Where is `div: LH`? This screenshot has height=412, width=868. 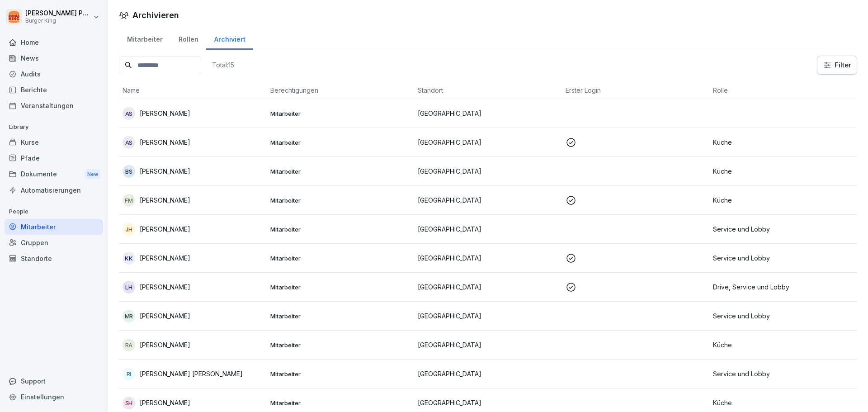 div: LH is located at coordinates (129, 288).